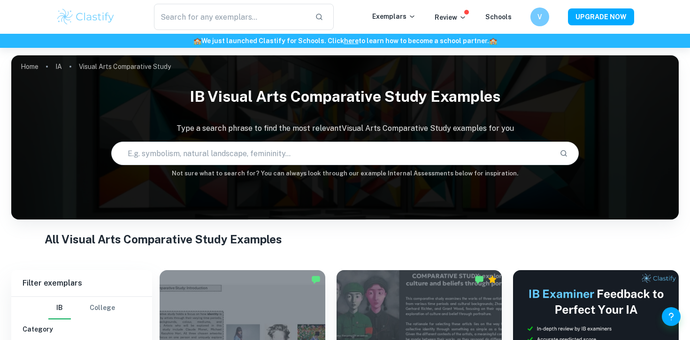 Image resolution: width=690 pixels, height=340 pixels. I want to click on a: Home, so click(30, 67).